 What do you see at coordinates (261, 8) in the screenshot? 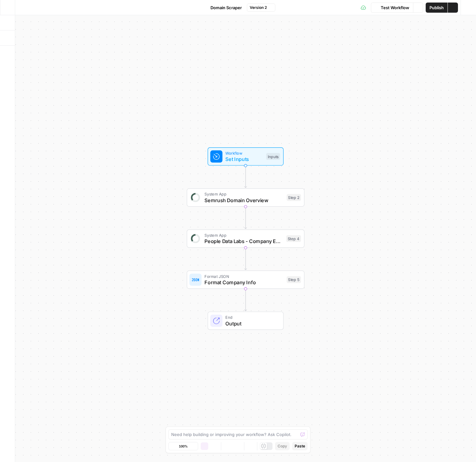
I see `button: Version 2` at bounding box center [261, 8].